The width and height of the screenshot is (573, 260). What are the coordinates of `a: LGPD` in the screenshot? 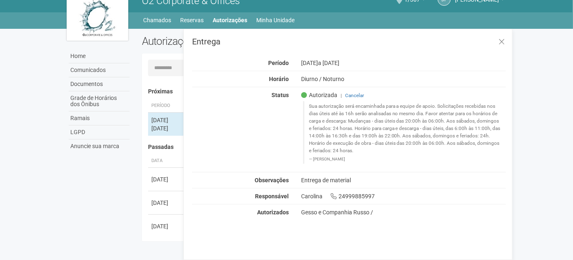 It's located at (99, 132).